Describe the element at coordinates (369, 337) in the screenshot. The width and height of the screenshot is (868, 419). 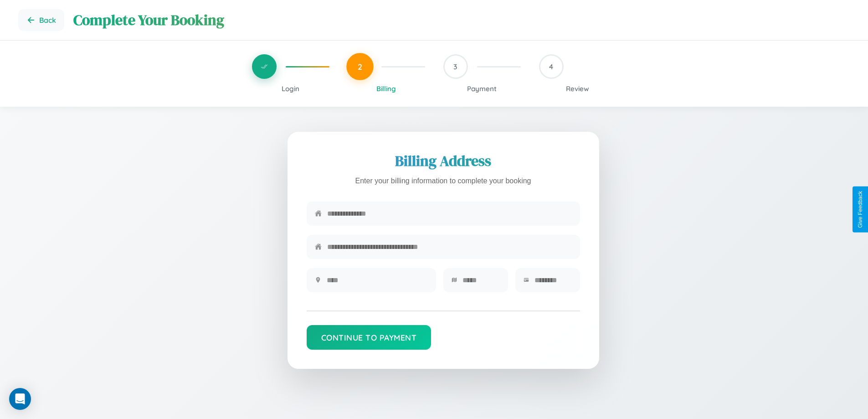
I see `button: Continue to Payment` at that location.